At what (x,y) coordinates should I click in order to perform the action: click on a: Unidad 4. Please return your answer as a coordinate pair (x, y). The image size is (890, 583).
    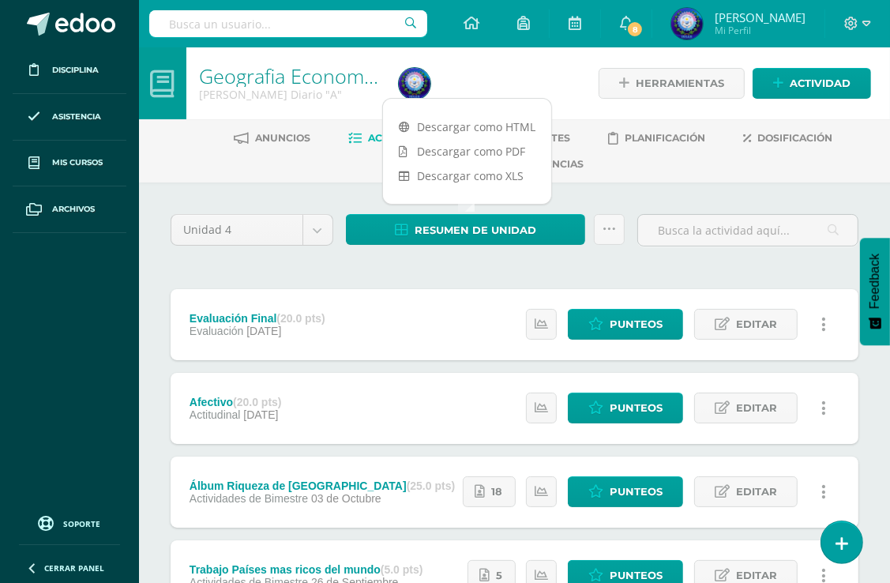
    Looking at the image, I should click on (252, 230).